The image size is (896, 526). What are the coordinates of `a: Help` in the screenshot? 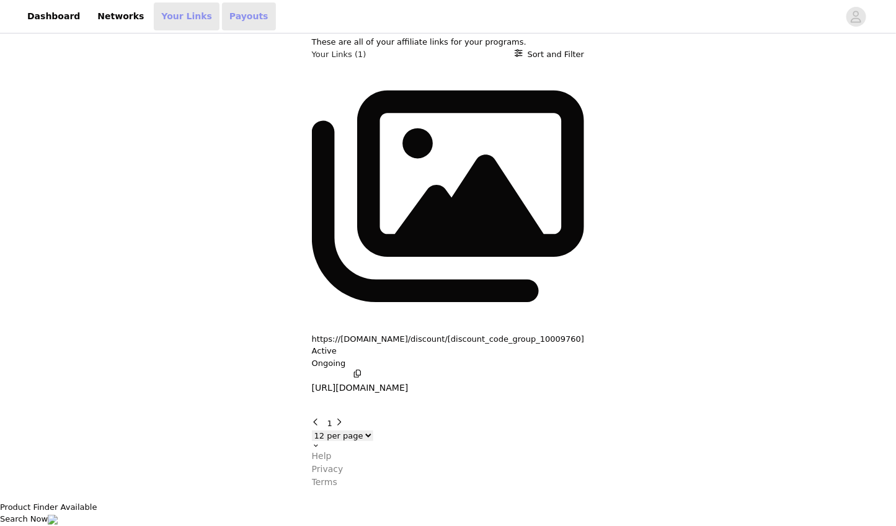 It's located at (448, 456).